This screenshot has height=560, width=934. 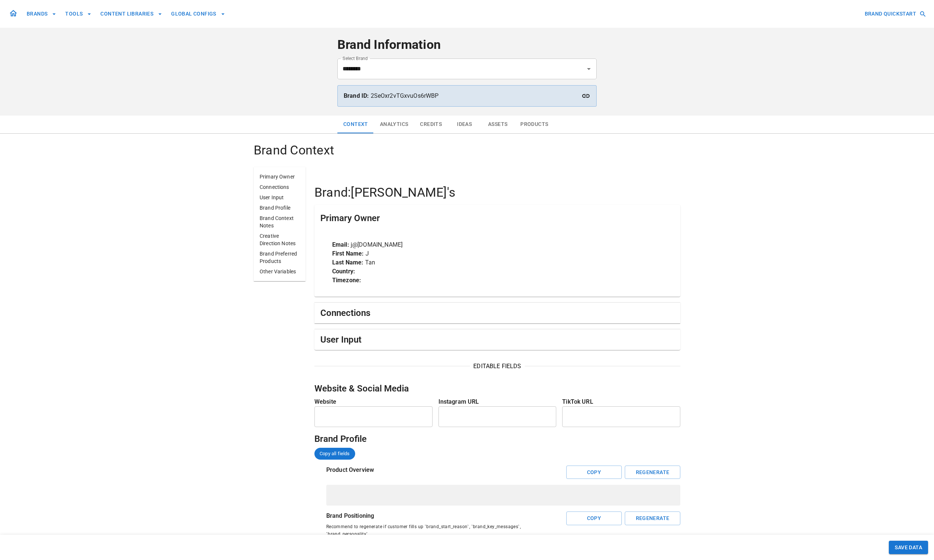 What do you see at coordinates (467, 45) in the screenshot?
I see `h4: Brand Information` at bounding box center [467, 45].